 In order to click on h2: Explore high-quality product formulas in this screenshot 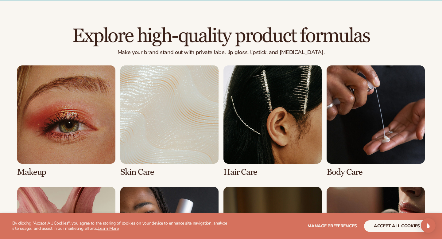, I will do `click(221, 36)`.